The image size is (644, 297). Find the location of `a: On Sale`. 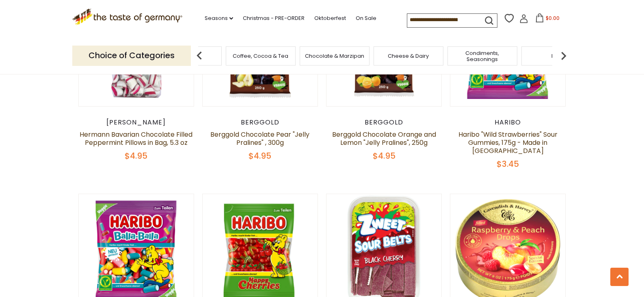

a: On Sale is located at coordinates (366, 19).